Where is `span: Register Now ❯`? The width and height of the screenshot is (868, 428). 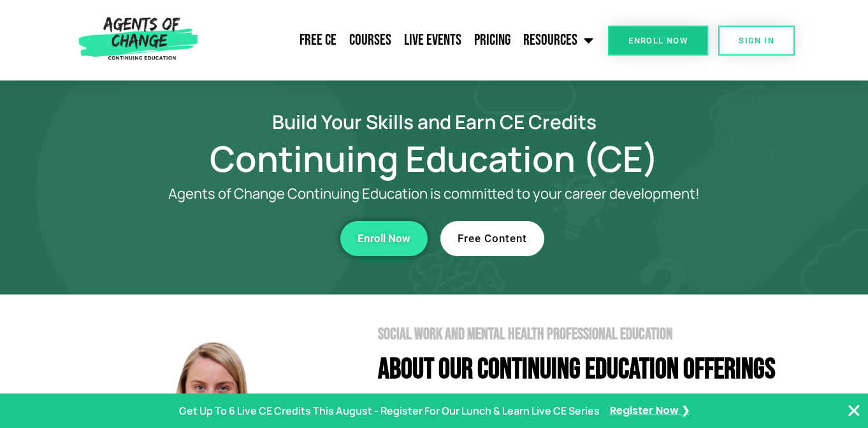 span: Register Now ❯ is located at coordinates (649, 411).